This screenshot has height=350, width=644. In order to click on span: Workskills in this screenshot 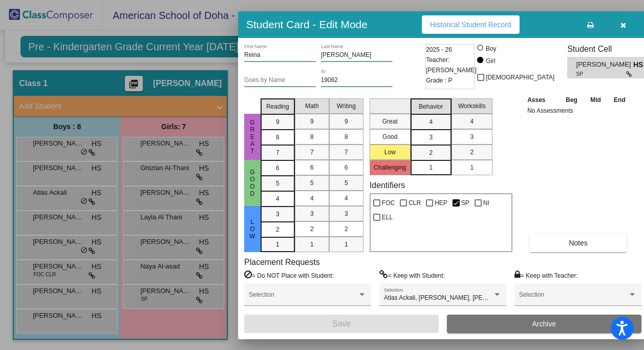, I will do `click(472, 106)`.